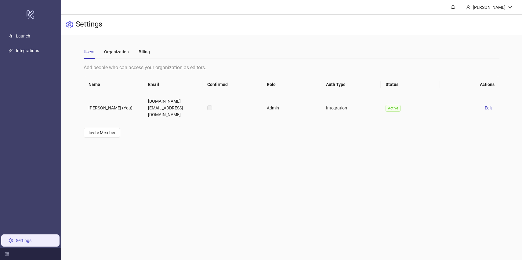 The width and height of the screenshot is (522, 260). Describe the element at coordinates (410, 85) in the screenshot. I see `th: Status` at that location.